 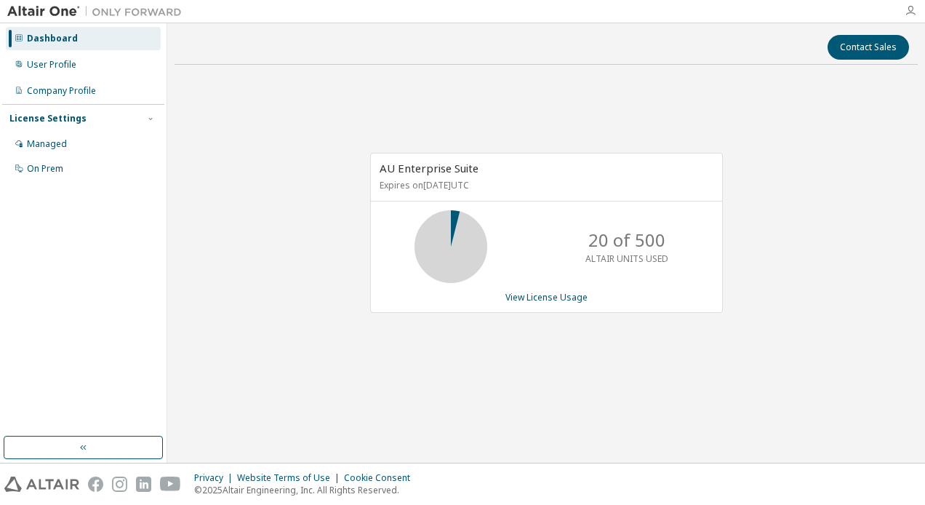 What do you see at coordinates (143, 484) in the screenshot?
I see `img: linkedin.svg` at bounding box center [143, 484].